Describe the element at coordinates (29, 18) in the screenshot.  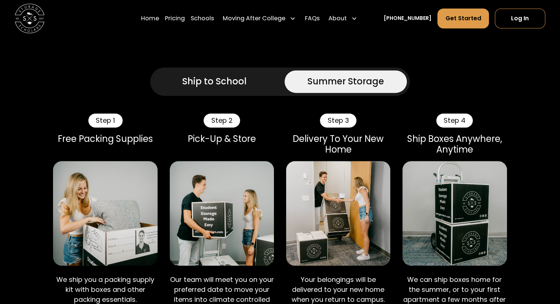
I see `img: Storage Scholars main logo` at that location.